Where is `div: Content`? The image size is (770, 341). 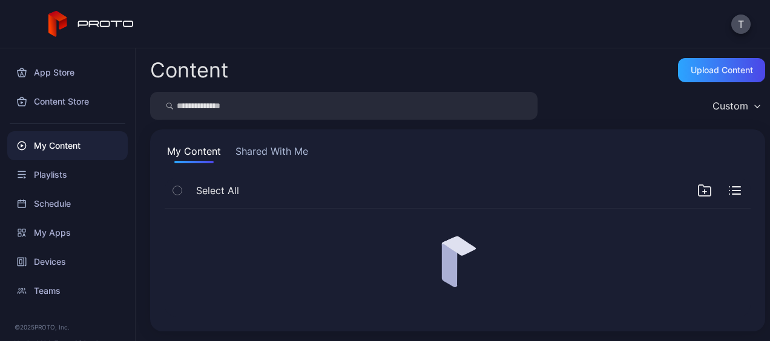 div: Content is located at coordinates (189, 70).